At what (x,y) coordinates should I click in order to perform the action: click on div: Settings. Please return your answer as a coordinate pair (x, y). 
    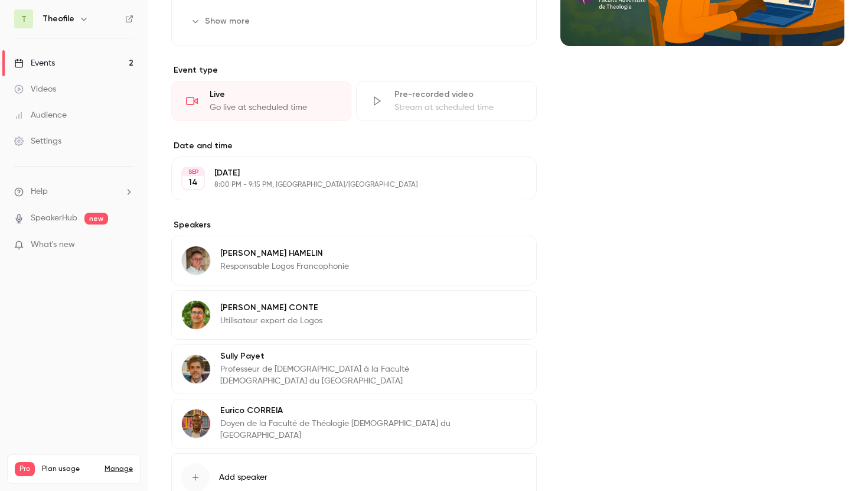
    Looking at the image, I should click on (38, 141).